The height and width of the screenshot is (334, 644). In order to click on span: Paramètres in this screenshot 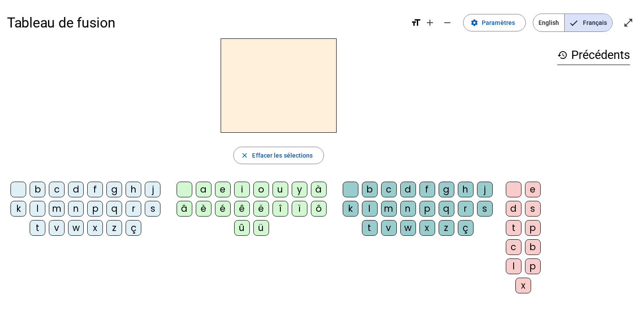, I will do `click(499, 23)`.